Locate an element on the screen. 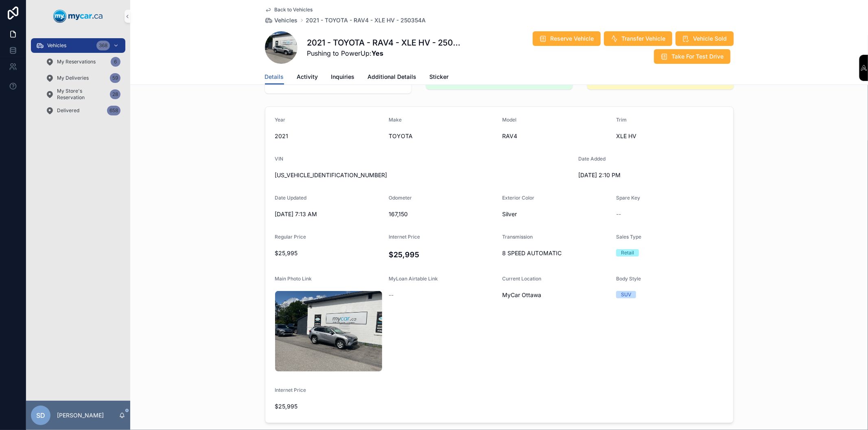 This screenshot has height=430, width=868. span: Delivered is located at coordinates (68, 110).